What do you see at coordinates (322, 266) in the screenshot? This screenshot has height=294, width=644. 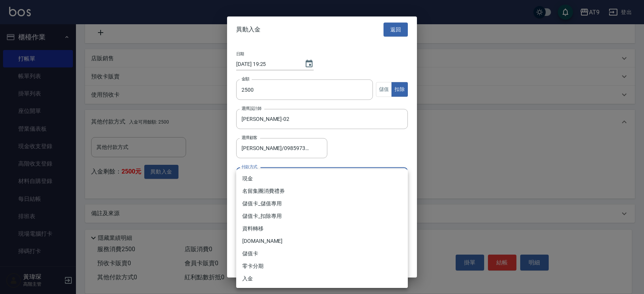 I see `li: 零卡分期` at bounding box center [322, 266].